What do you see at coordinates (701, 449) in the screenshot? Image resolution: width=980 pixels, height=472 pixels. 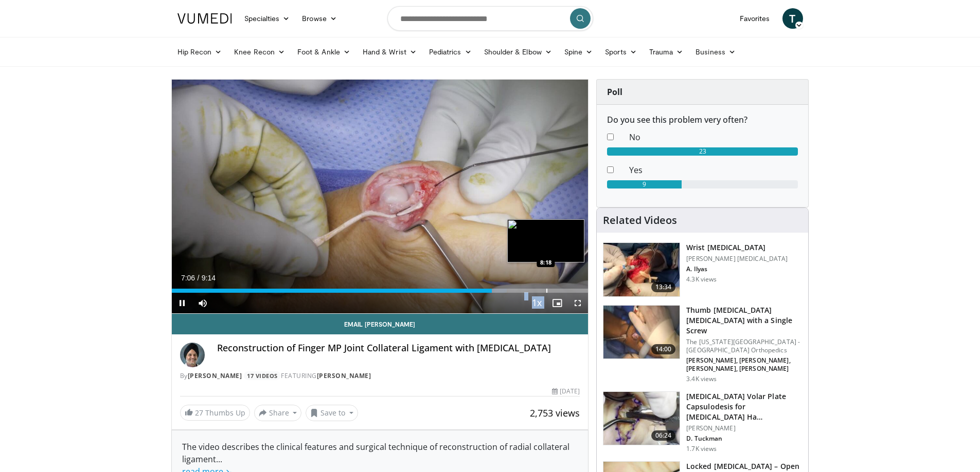 I see `p: 1.7K views` at bounding box center [701, 449].